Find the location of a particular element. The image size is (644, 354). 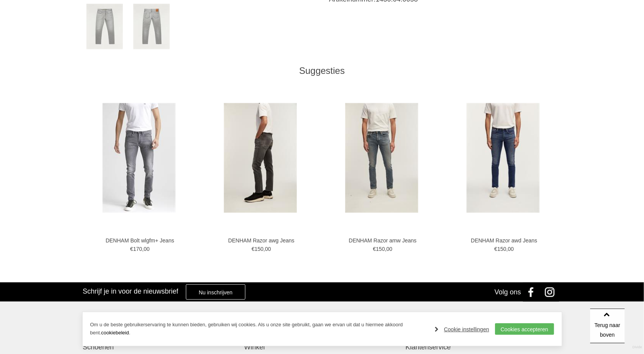

span: 170 is located at coordinates (138, 249).